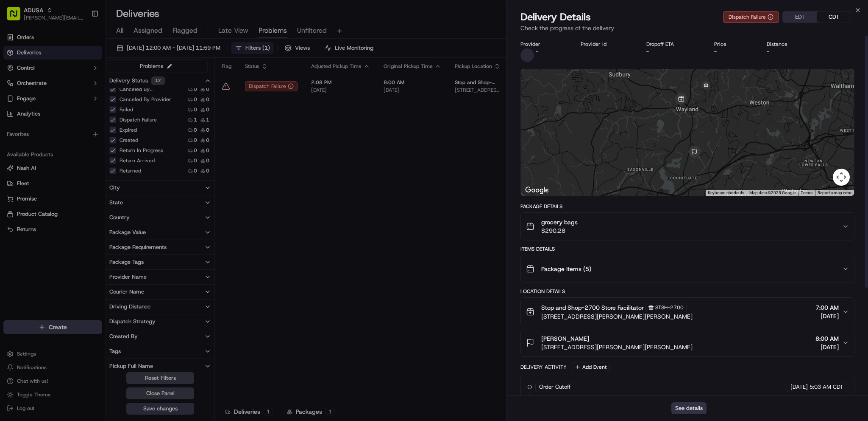 The image size is (868, 421). Describe the element at coordinates (674, 44) in the screenshot. I see `div: Dropoff ETA` at that location.